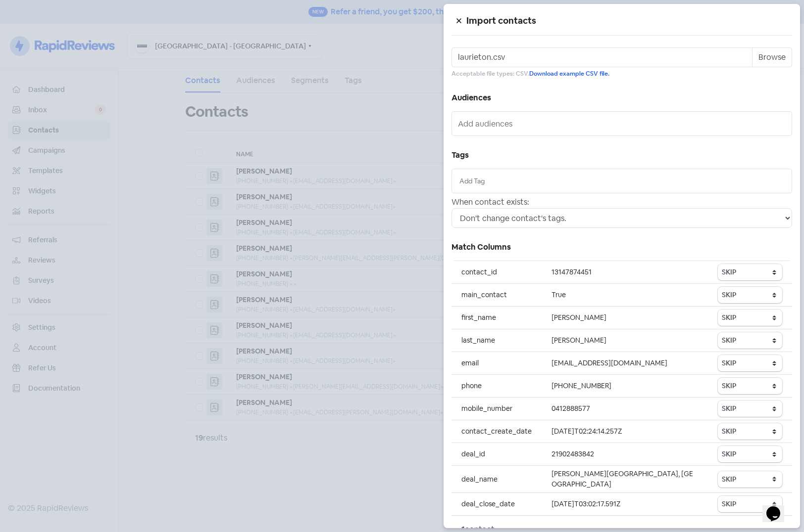 The image size is (804, 532). What do you see at coordinates (496, 295) in the screenshot?
I see `td: main_contact` at bounding box center [496, 295].